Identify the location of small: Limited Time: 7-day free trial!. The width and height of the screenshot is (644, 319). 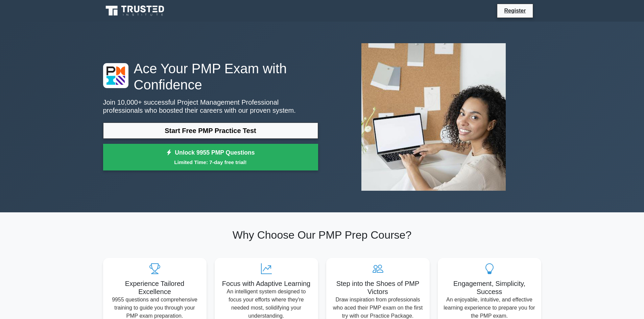
(211, 162).